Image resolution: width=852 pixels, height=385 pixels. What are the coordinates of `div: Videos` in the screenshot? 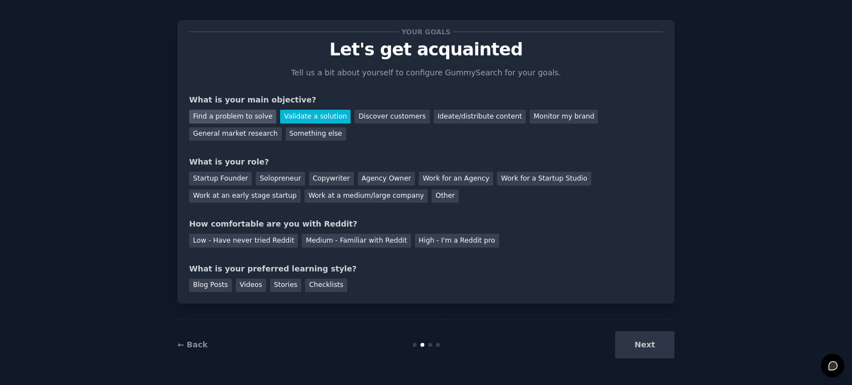 It's located at (251, 286).